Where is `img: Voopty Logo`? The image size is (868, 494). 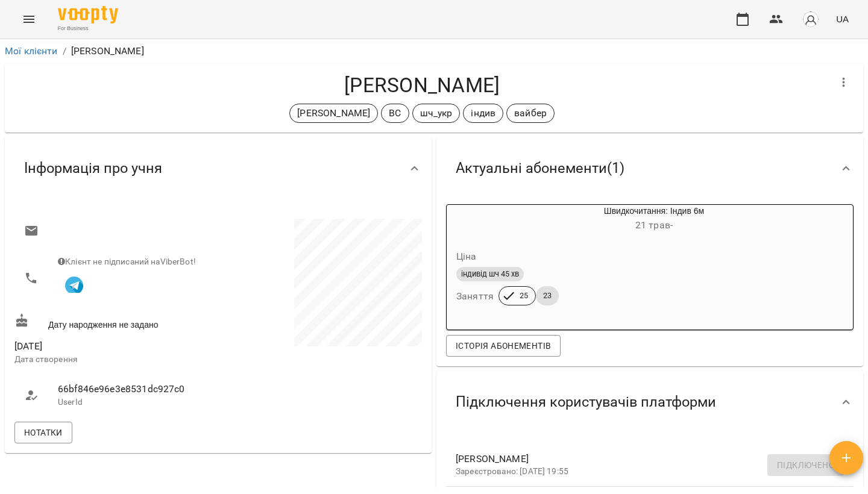 img: Voopty Logo is located at coordinates (88, 14).